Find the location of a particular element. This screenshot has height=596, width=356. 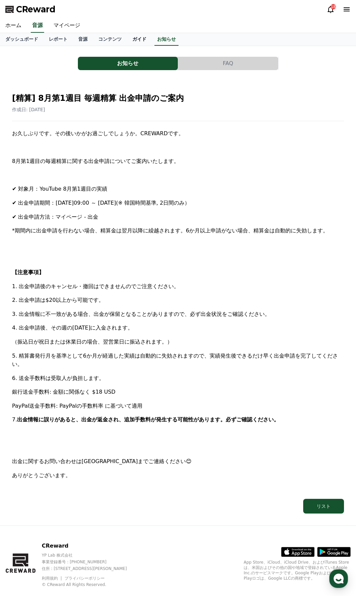

div: リスト is located at coordinates (323, 507).